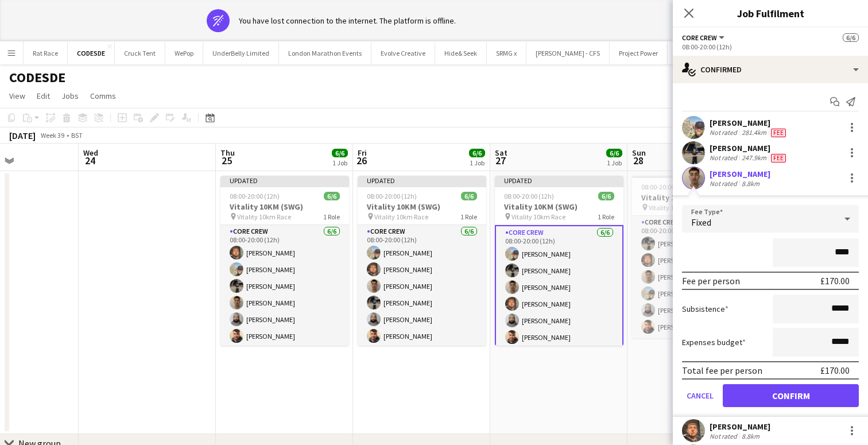 Image resolution: width=868 pixels, height=445 pixels. What do you see at coordinates (754, 133) in the screenshot?
I see `div: 281.4km` at bounding box center [754, 133].